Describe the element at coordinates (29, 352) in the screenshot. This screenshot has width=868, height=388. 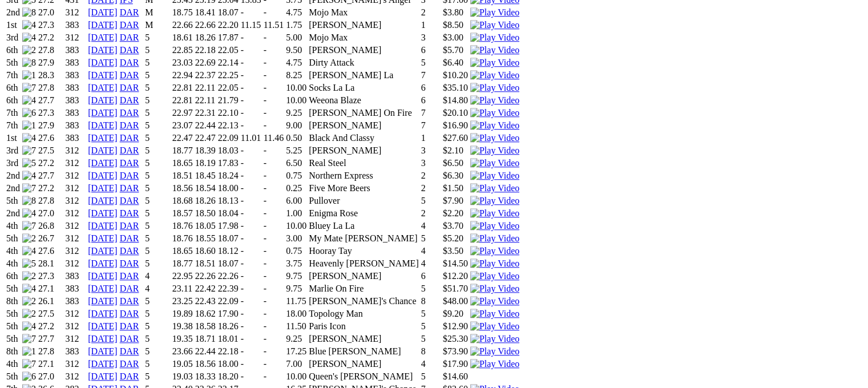
I see `img: 1` at that location.